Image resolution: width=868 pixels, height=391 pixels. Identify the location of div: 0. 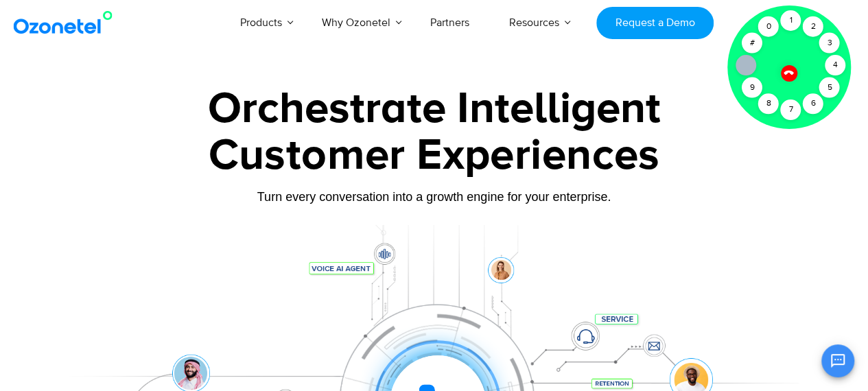
(769, 26).